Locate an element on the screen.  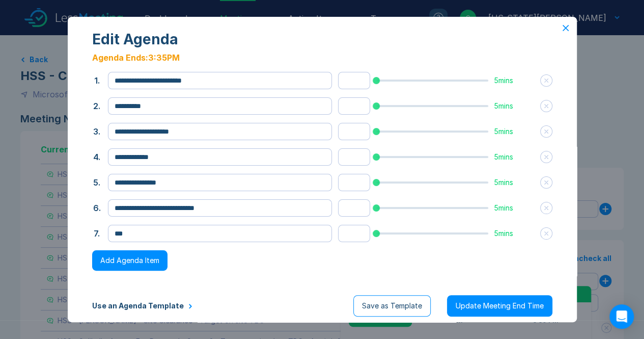
button: Use an Agenda Template is located at coordinates (143, 306).